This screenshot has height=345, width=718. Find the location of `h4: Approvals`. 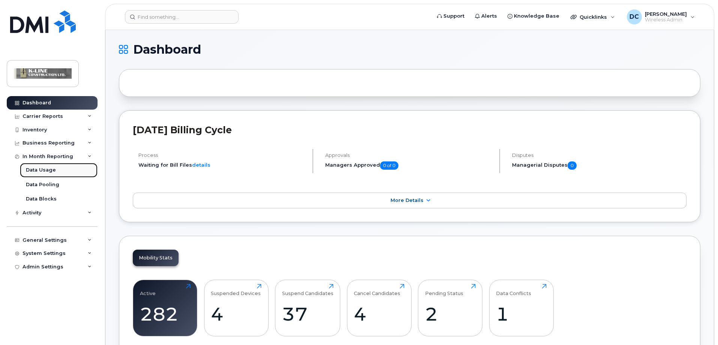

h4: Approvals is located at coordinates (409, 155).